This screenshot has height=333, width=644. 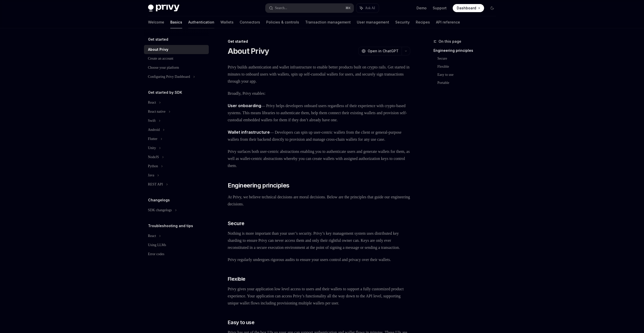 What do you see at coordinates (163, 68) in the screenshot?
I see `div: Choose your platform` at bounding box center [163, 68].